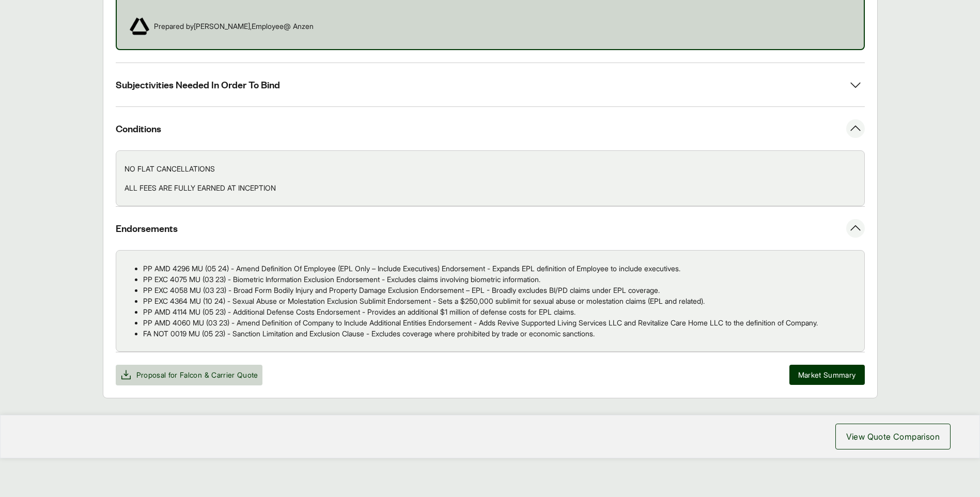 The height and width of the screenshot is (497, 980). I want to click on span: Subjectivities Needed In Order To Bind, so click(198, 84).